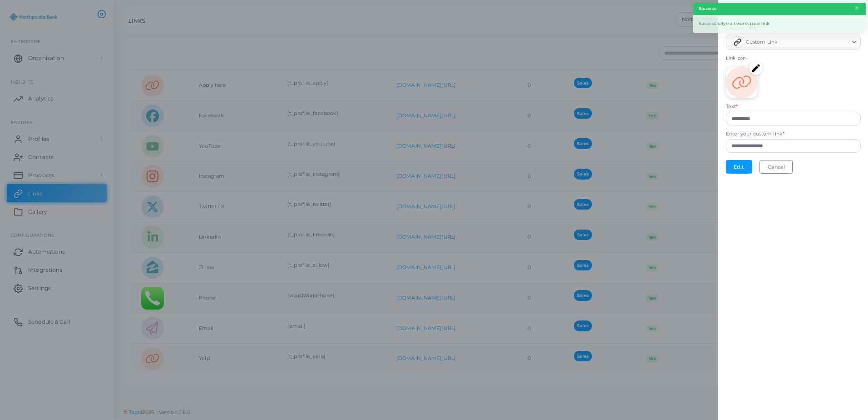 The width and height of the screenshot is (868, 420). What do you see at coordinates (857, 8) in the screenshot?
I see `button: Close` at bounding box center [857, 8].